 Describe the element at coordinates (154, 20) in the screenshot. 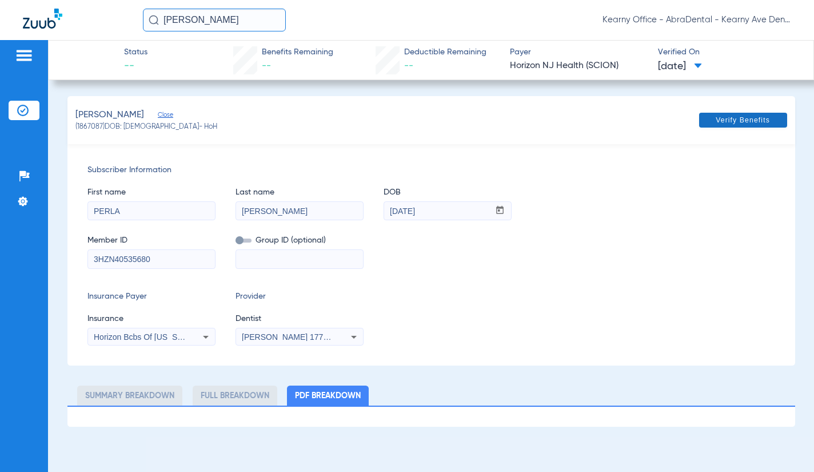

I see `img: Search Icon` at that location.